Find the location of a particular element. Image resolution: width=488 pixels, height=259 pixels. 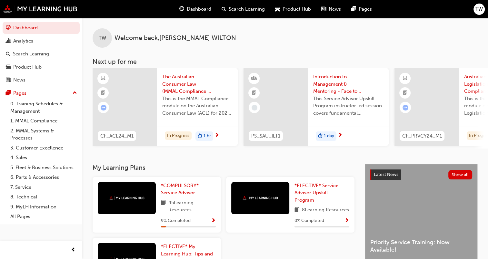

div: In Progress is located at coordinates (178, 136).